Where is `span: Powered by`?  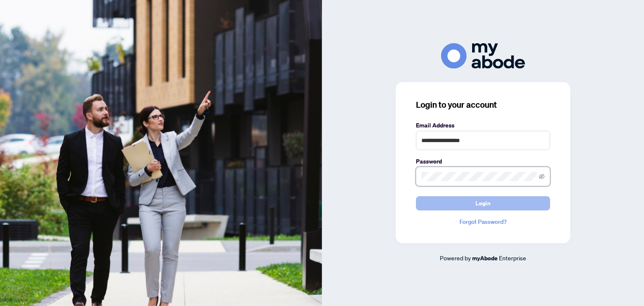
span: Powered by is located at coordinates (455, 258).